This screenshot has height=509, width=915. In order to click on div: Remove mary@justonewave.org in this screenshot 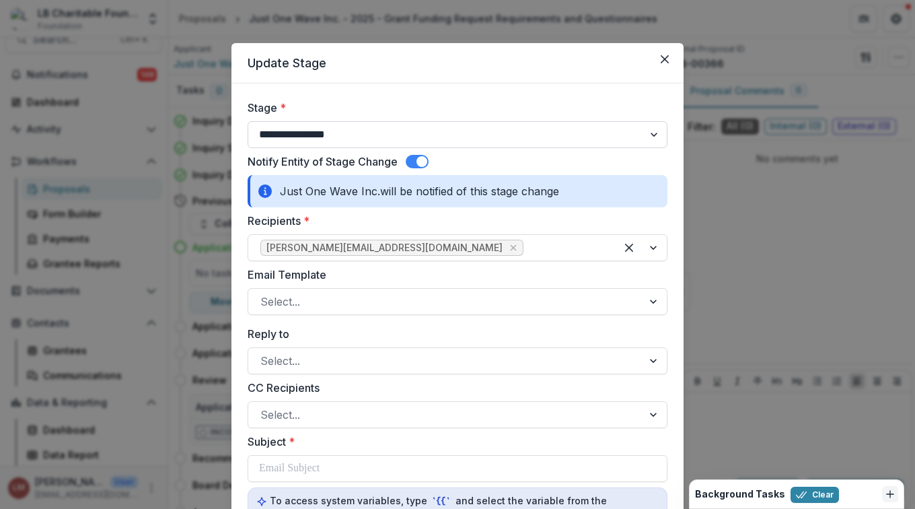, I will do `click(513, 248)`.